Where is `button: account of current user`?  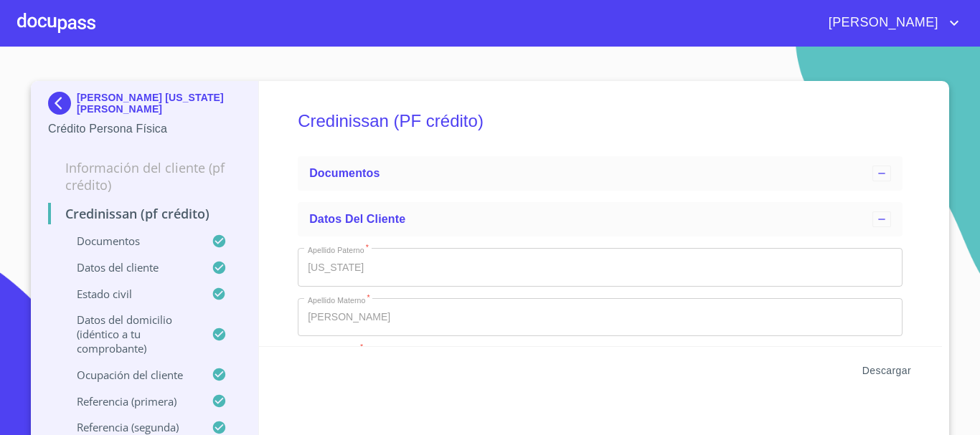 button: account of current user is located at coordinates (890, 23).